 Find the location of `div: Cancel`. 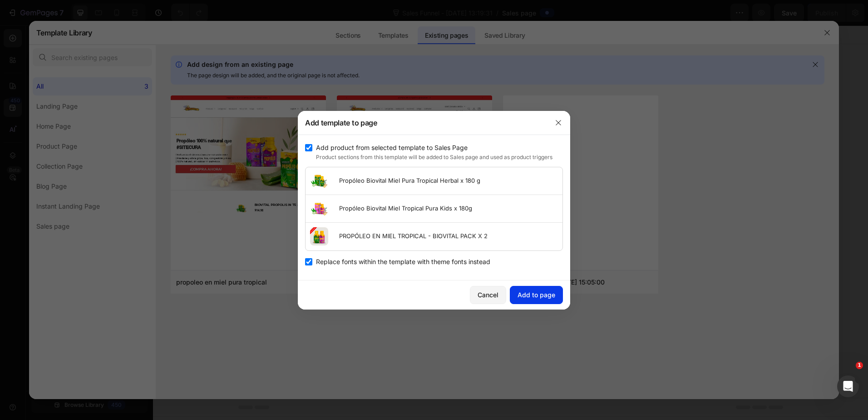

div: Cancel is located at coordinates (488, 295).